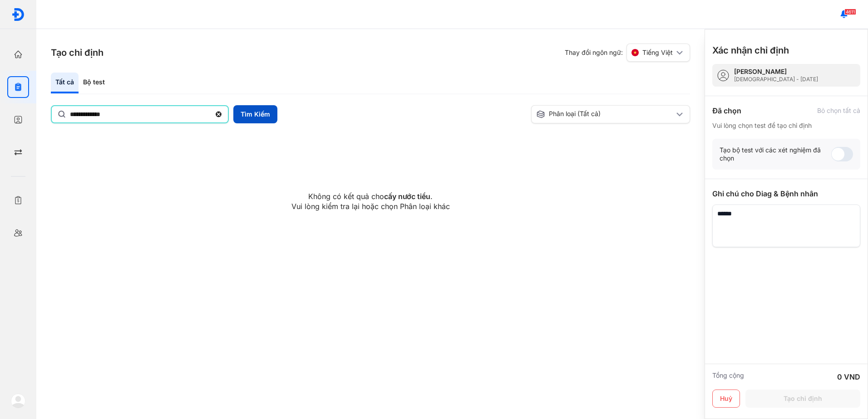  What do you see at coordinates (786, 125) in the screenshot?
I see `div: Vui lòng chọn test để tạo chỉ định` at bounding box center [786, 125].